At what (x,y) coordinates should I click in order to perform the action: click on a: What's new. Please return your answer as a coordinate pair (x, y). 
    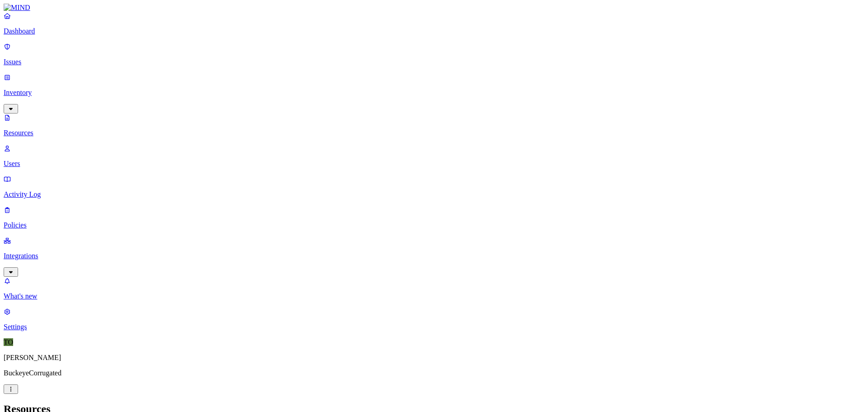
    Looking at the image, I should click on (434, 288).